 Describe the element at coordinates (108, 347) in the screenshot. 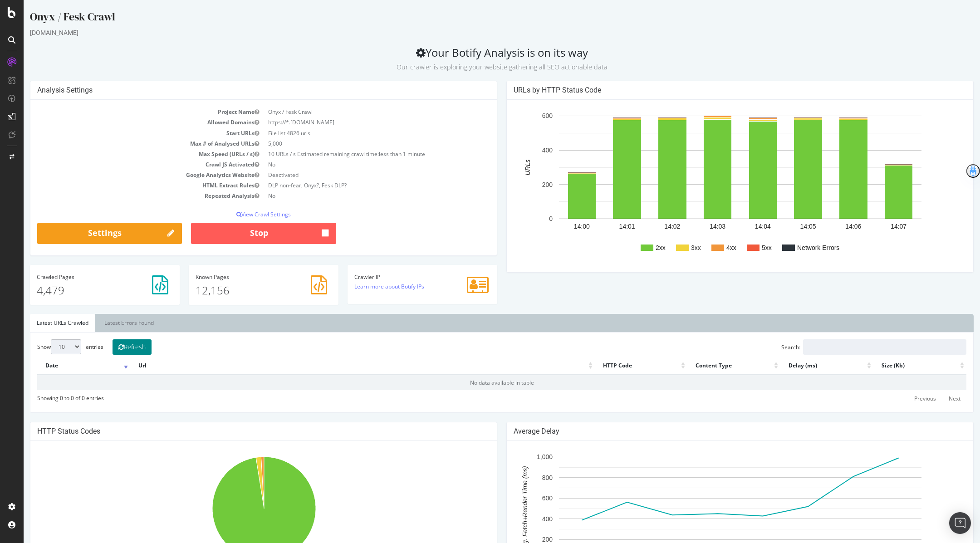

I see `button: Refresh` at that location.